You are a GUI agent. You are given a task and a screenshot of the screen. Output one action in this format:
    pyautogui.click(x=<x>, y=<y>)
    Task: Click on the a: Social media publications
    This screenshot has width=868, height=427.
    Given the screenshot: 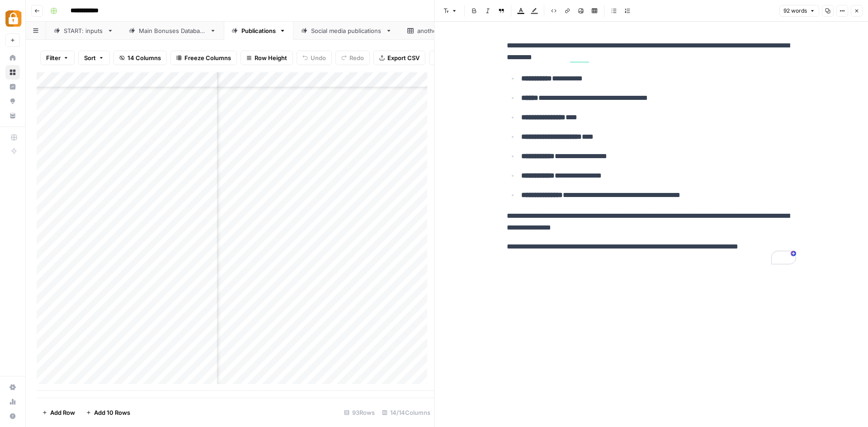 What is the action you would take?
    pyautogui.click(x=346, y=31)
    